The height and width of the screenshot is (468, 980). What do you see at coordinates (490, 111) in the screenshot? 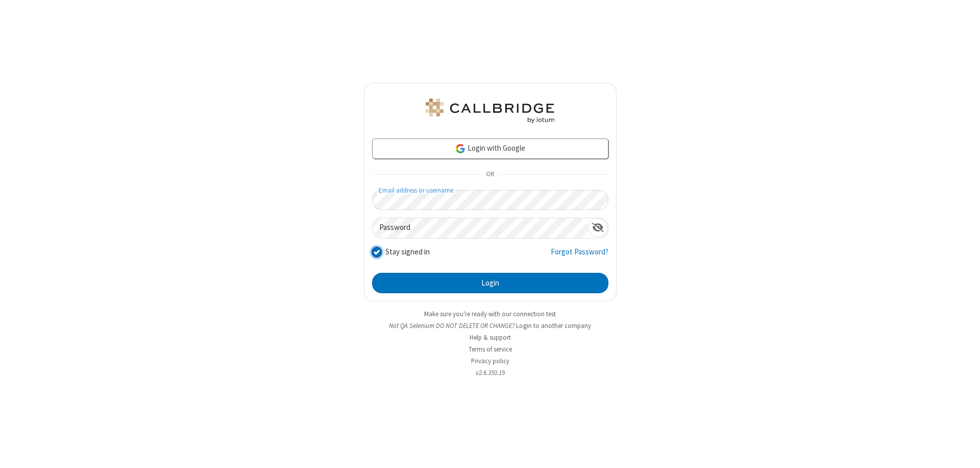
I see `img: QA Selenium DO NOT DELETE OR CHANGE` at bounding box center [490, 111].